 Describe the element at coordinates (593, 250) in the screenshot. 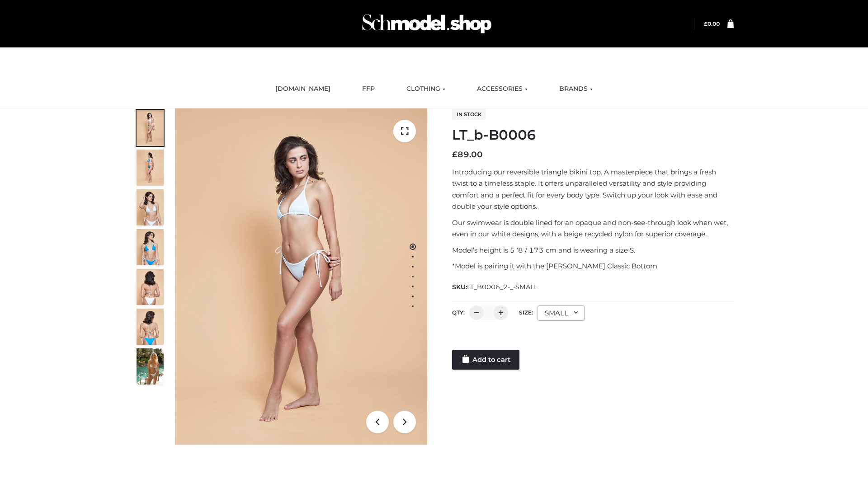

I see `p: Model’s height is 5 ‘8 / 173 cm and is wearing a size S.` at that location.